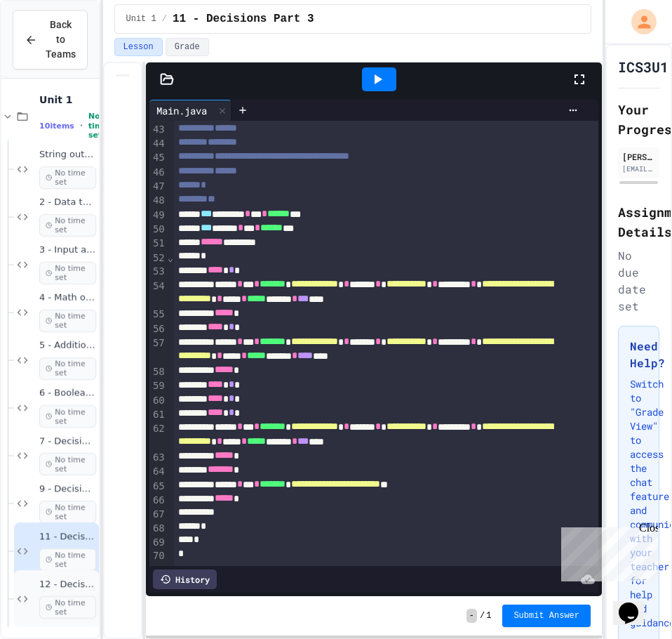  What do you see at coordinates (188, 47) in the screenshot?
I see `button: Grade` at bounding box center [188, 47].